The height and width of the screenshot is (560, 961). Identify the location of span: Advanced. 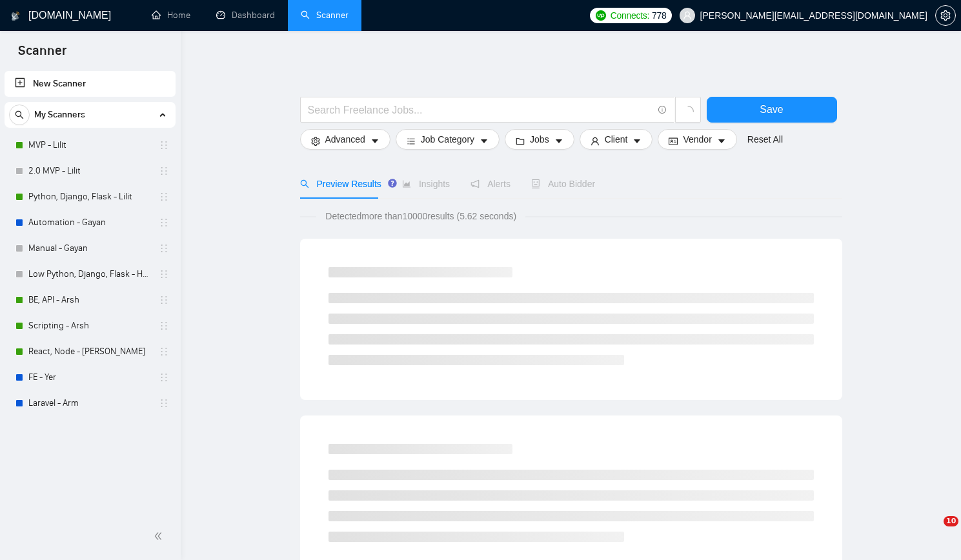
(345, 139).